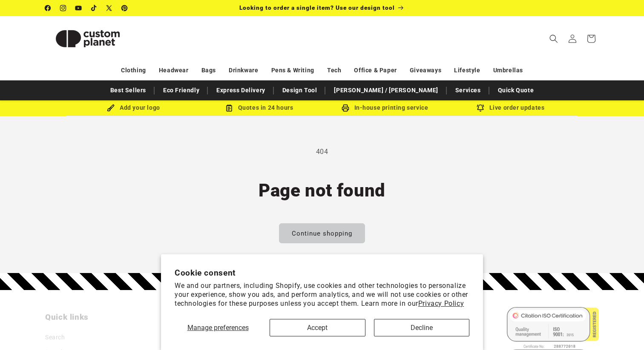 Image resolution: width=644 pixels, height=350 pixels. I want to click on a: Pens & Writing, so click(292, 70).